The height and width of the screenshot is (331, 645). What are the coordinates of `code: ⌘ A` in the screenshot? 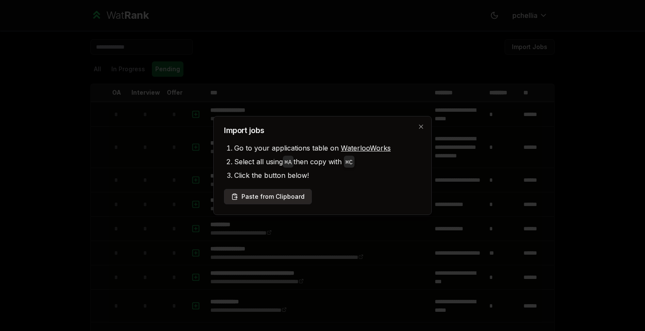 It's located at (288, 163).